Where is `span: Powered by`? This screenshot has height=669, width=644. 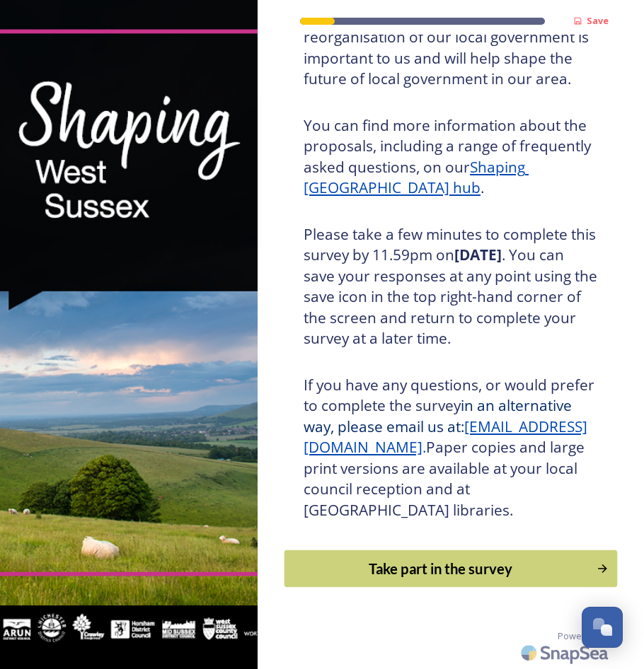
span: Powered by is located at coordinates (583, 636).